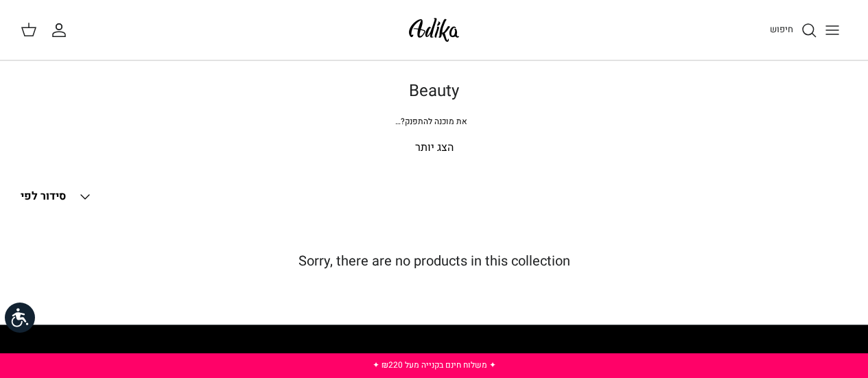 Image resolution: width=868 pixels, height=378 pixels. What do you see at coordinates (434, 91) in the screenshot?
I see `h1: Beauty` at bounding box center [434, 91].